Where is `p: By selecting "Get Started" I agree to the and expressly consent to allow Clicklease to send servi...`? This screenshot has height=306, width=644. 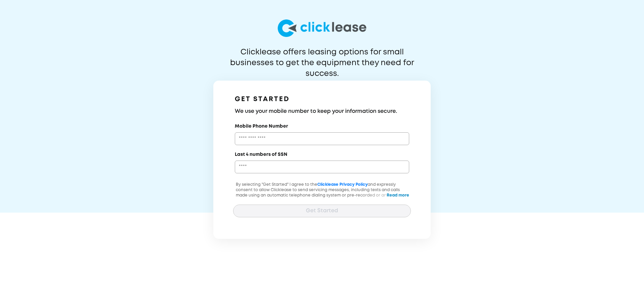
p: By selecting "Get Started" I agree to the and expressly consent to allow Clicklease to send servi... is located at coordinates (322, 198).